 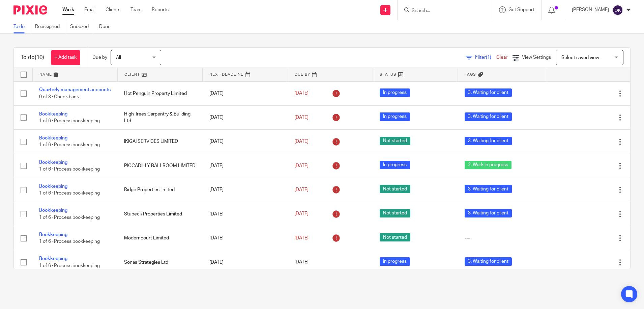 What do you see at coordinates (160, 261) in the screenshot?
I see `td: Sonas Strategies Ltd` at bounding box center [160, 261].